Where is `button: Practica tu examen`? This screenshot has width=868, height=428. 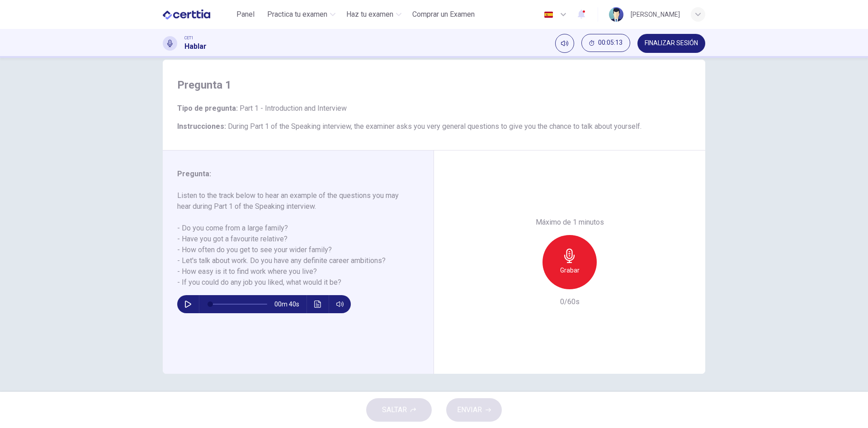 button: Practica tu examen is located at coordinates (301, 14).